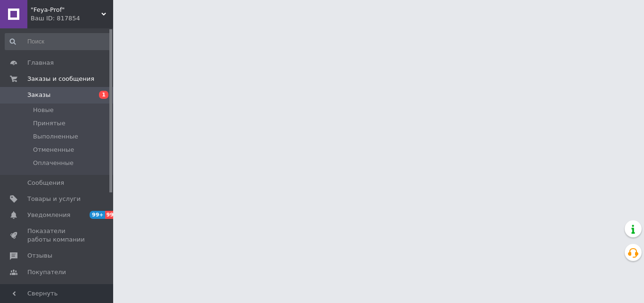 The image size is (644, 303). What do you see at coordinates (39, 95) in the screenshot?
I see `span: Заказы` at bounding box center [39, 95].